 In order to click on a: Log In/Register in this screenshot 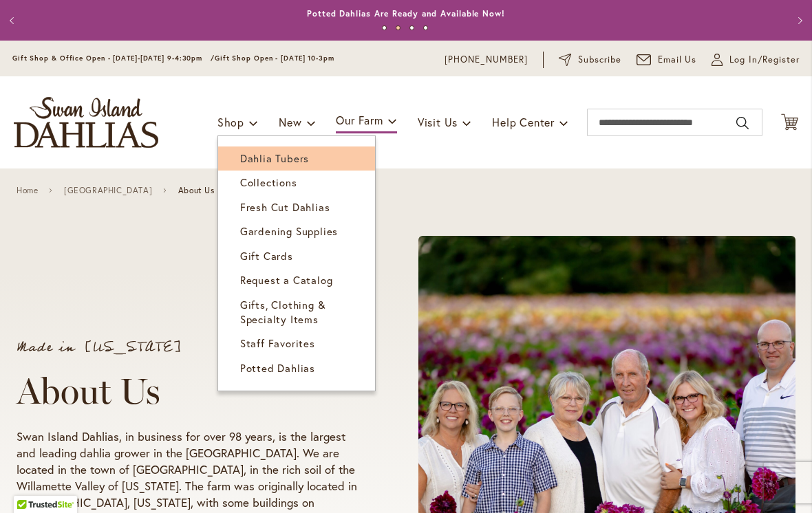, I will do `click(756, 60)`.